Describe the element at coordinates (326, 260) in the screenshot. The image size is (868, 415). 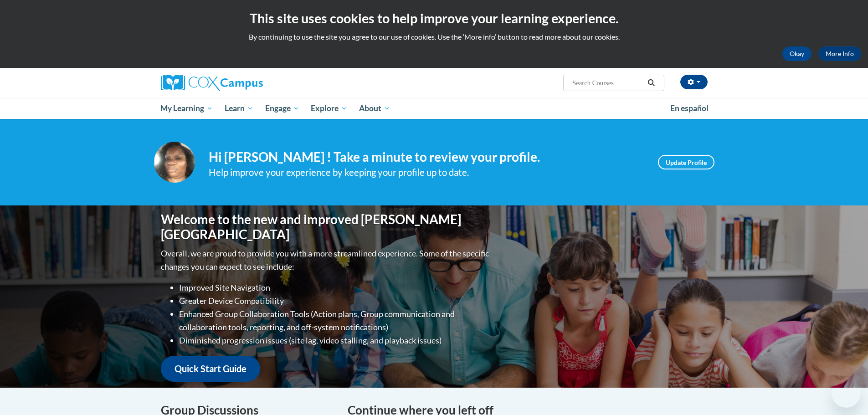
I see `p: Overall, we are proud to provide you with a more streamlined experience. Some of the specific cha...` at that location.